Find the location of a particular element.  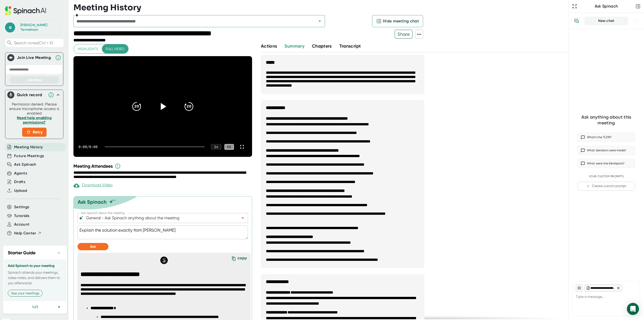

img: Join Live Meeting is located at coordinates (11, 58).